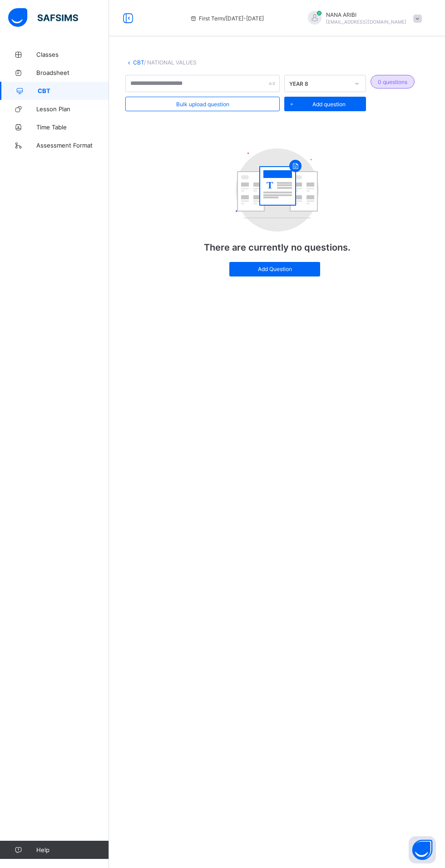 The image size is (445, 868). What do you see at coordinates (366, 14) in the screenshot?
I see `span: NANA ARIBI` at bounding box center [366, 14].